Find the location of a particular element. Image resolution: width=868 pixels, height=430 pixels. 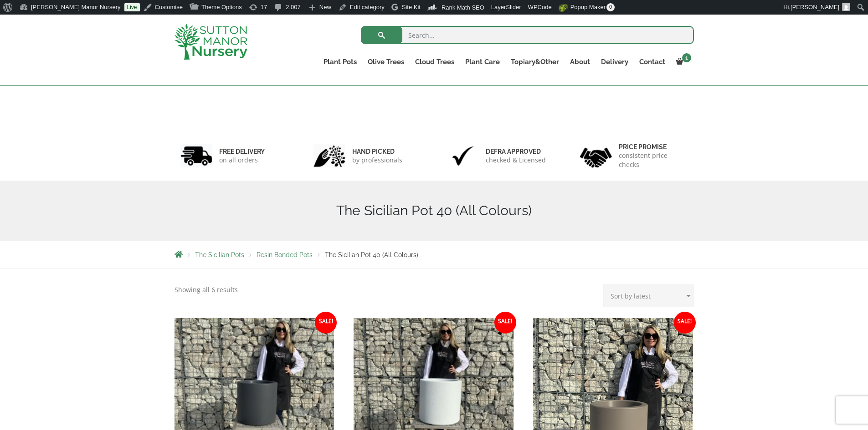

img: 2.jpg is located at coordinates (329, 156).